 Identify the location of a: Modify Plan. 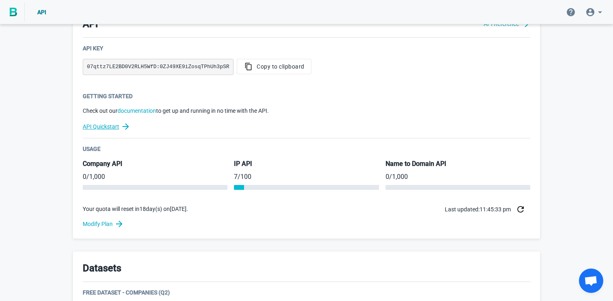
(307, 224).